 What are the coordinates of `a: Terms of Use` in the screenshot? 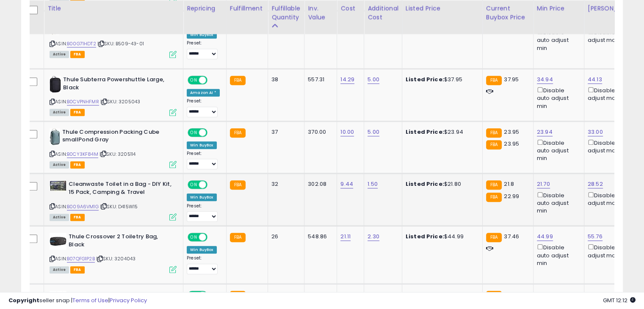 It's located at (90, 300).